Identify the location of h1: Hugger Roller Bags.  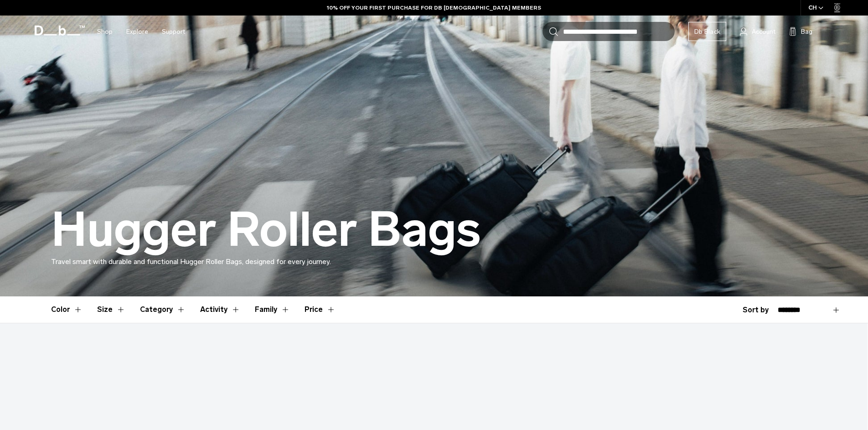
(266, 230).